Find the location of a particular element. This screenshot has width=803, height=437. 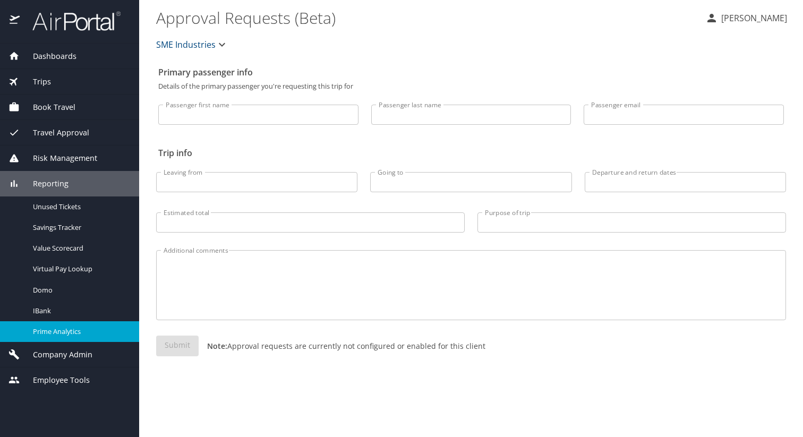

img: airportal-logo.png is located at coordinates (71, 21).